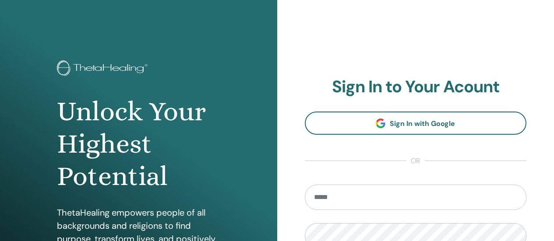 The height and width of the screenshot is (241, 554). What do you see at coordinates (138, 144) in the screenshot?
I see `h1: Unlock Your Highest Potential` at bounding box center [138, 144].